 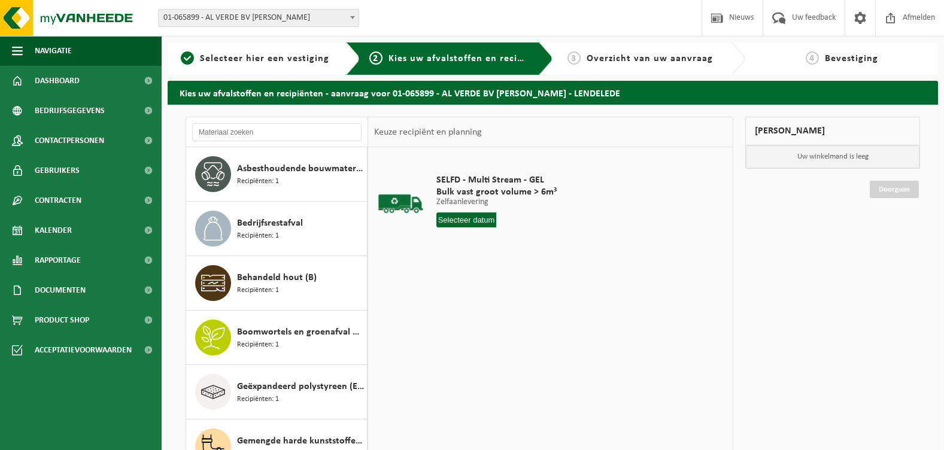 What do you see at coordinates (57, 171) in the screenshot?
I see `span: Gebruikers` at bounding box center [57, 171].